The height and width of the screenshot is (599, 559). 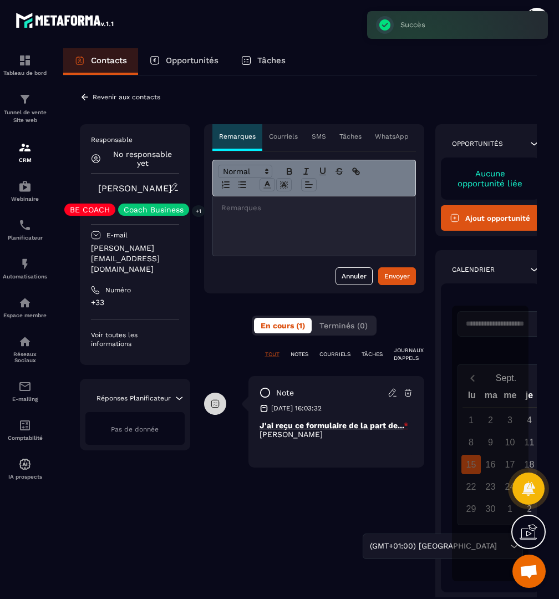 What do you see at coordinates (135, 140) in the screenshot?
I see `p: Responsable` at bounding box center [135, 140].